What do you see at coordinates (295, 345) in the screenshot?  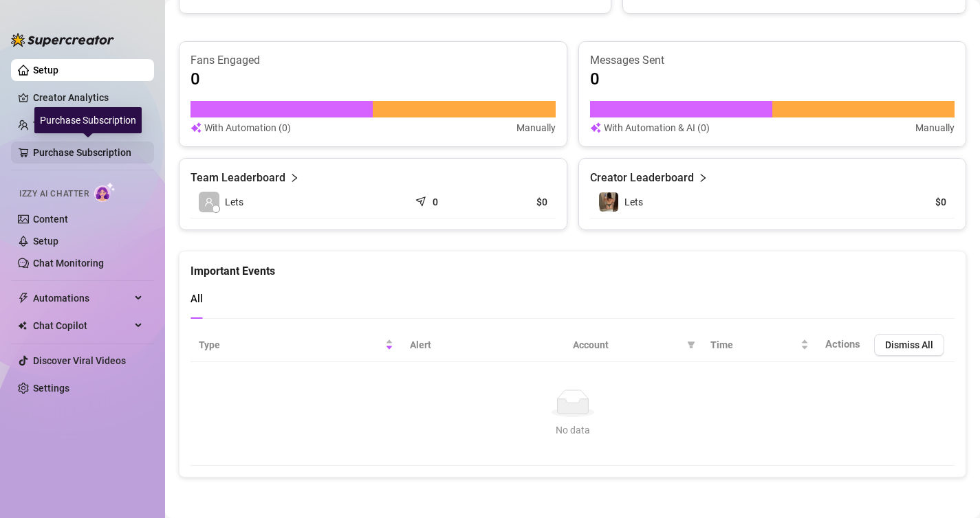 I see `th: Type` at bounding box center [295, 345].